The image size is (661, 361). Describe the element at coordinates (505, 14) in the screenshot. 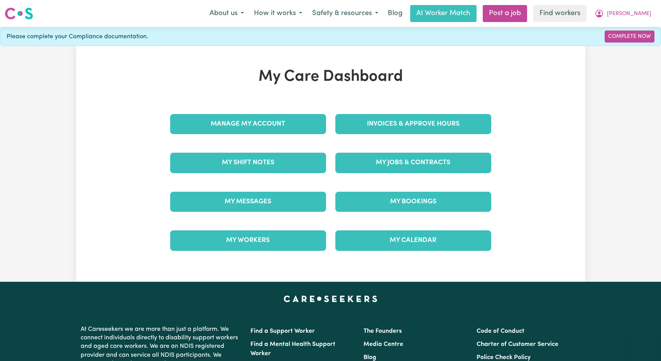

I see `a: Post a job` at that location.